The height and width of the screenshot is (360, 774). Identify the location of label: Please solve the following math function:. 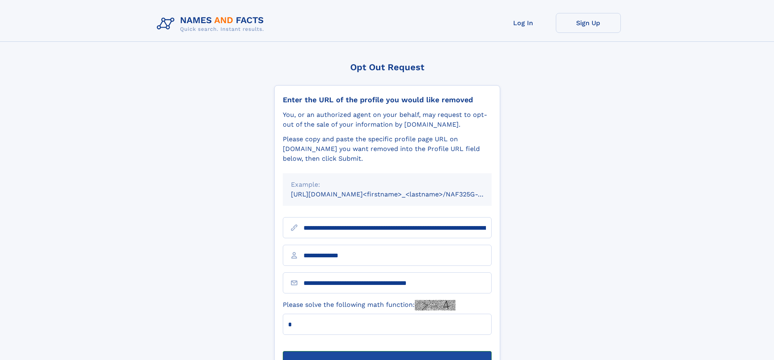
(369, 306).